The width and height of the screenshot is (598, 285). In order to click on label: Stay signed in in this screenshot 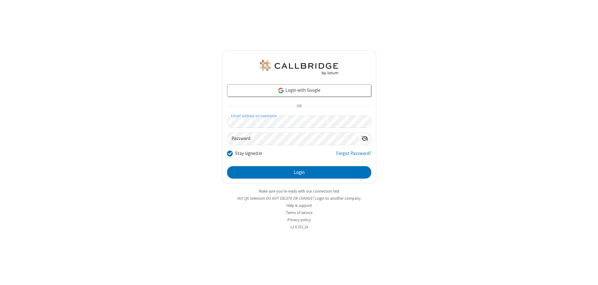, I will do `click(249, 154)`.